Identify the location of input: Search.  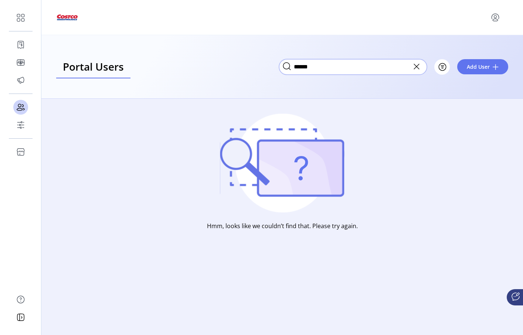
(353, 67).